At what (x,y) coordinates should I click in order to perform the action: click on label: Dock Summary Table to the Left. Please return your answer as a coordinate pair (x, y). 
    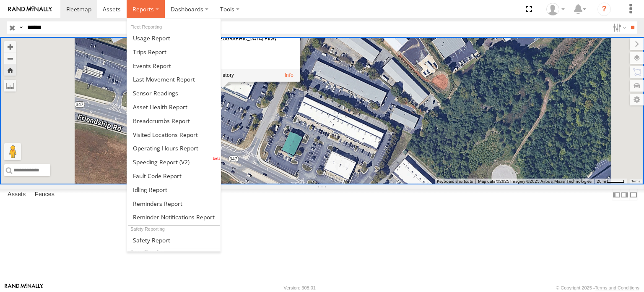
    Looking at the image, I should click on (617, 194).